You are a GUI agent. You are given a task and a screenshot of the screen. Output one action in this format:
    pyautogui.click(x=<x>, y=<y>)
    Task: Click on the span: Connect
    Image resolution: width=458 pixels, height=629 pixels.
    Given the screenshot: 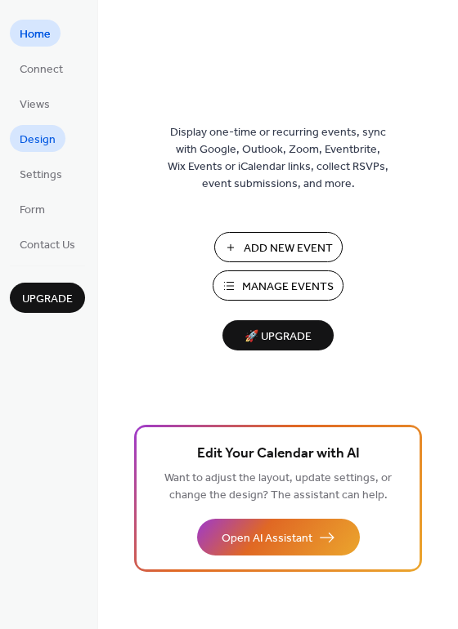 What is the action you would take?
    pyautogui.click(x=41, y=69)
    